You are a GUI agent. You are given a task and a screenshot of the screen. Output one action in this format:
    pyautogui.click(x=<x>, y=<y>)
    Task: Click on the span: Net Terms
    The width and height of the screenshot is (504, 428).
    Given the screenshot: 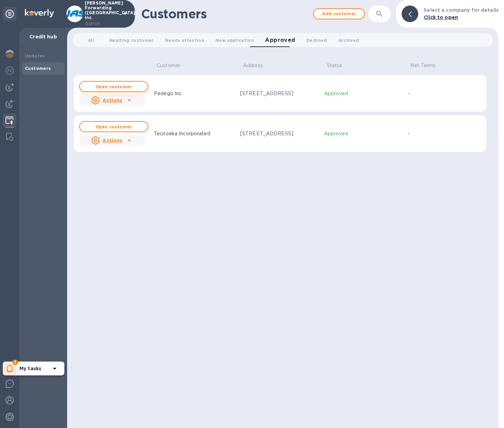 What is the action you would take?
    pyautogui.click(x=423, y=65)
    